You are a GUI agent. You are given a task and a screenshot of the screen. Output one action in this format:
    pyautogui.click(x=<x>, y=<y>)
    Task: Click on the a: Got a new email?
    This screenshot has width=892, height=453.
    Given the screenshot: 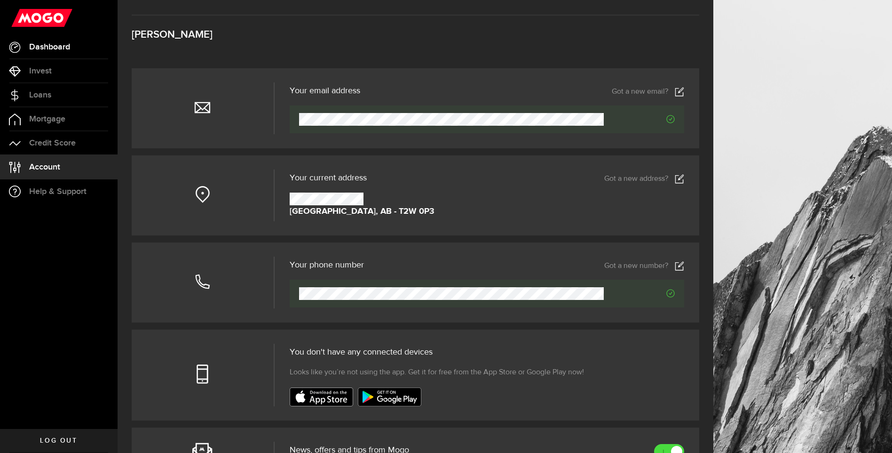 What is the action you would take?
    pyautogui.click(x=648, y=92)
    